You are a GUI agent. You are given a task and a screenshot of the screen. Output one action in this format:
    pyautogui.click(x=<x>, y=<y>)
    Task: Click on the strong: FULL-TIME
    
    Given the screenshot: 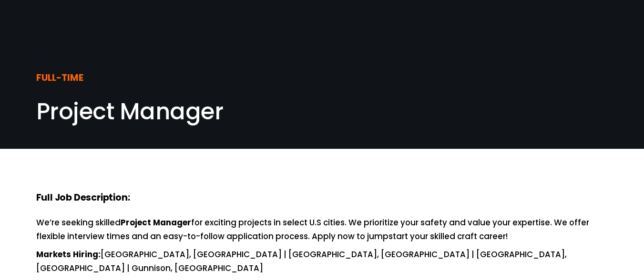 What is the action you would take?
    pyautogui.click(x=59, y=78)
    